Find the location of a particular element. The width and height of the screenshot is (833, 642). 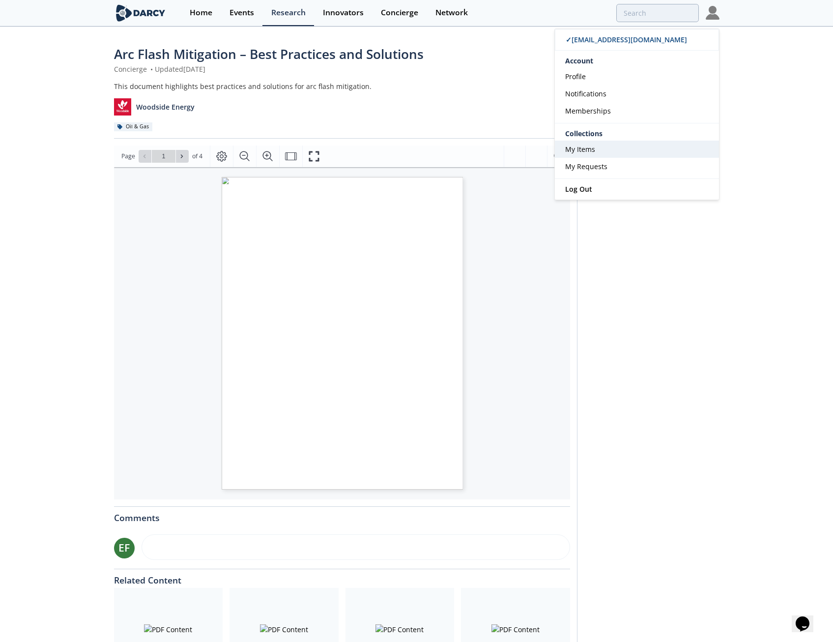

a: My Items is located at coordinates (637, 149).